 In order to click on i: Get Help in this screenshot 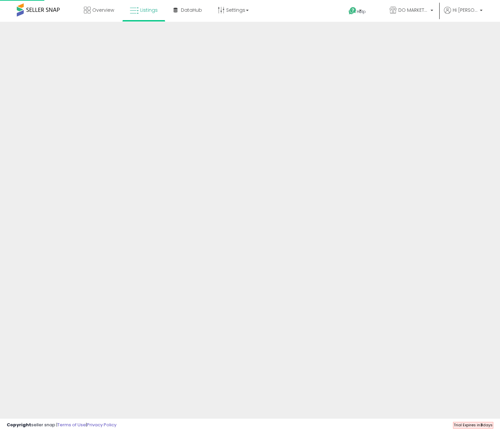, I will do `click(352, 11)`.